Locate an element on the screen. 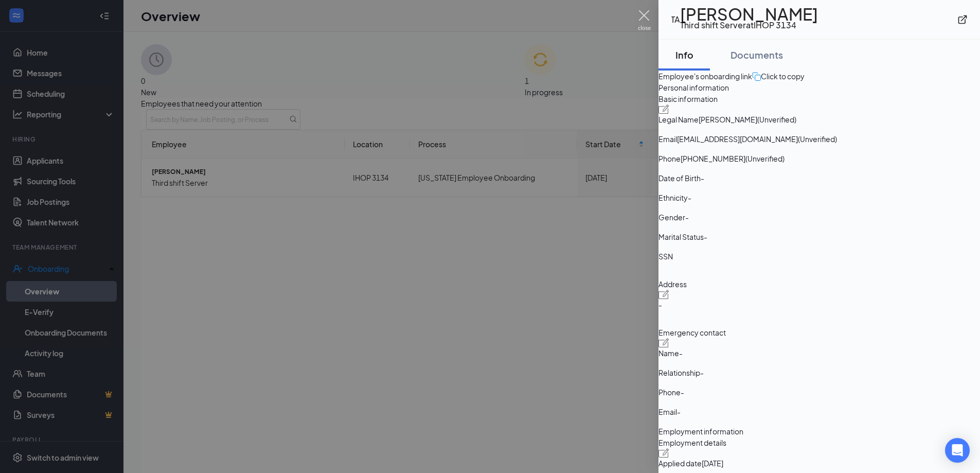 The height and width of the screenshot is (473, 980). span: Address is located at coordinates (819, 284).